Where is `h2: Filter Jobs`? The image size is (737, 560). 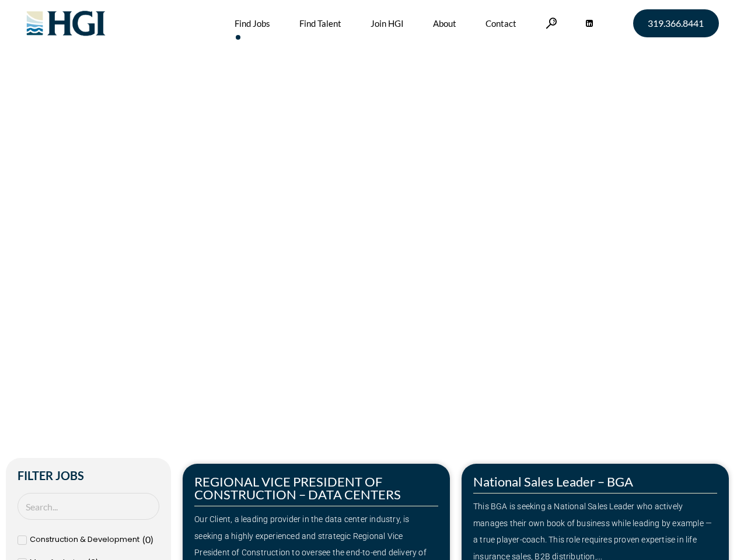 h2: Filter Jobs is located at coordinates (88, 476).